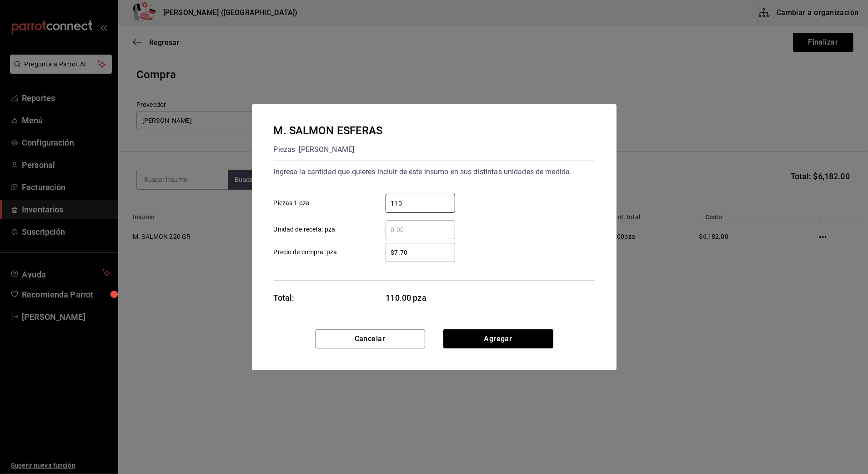  What do you see at coordinates (420, 230) in the screenshot?
I see `input: Unidad de receta: pza` at bounding box center [420, 230].